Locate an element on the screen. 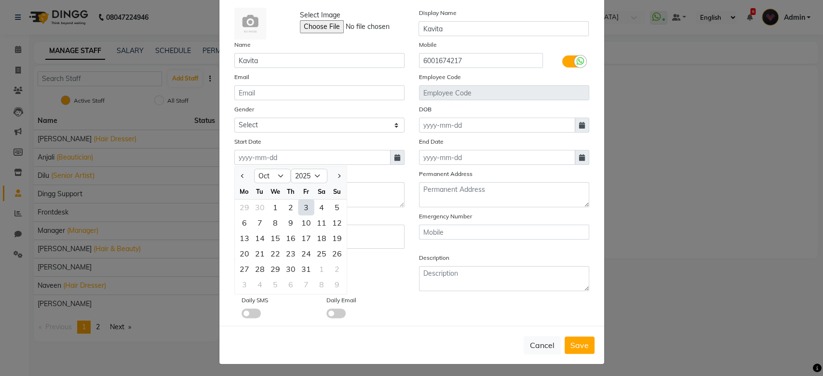 Image resolution: width=823 pixels, height=376 pixels. div: Tuesday, October 7, 2025 is located at coordinates (260, 223).